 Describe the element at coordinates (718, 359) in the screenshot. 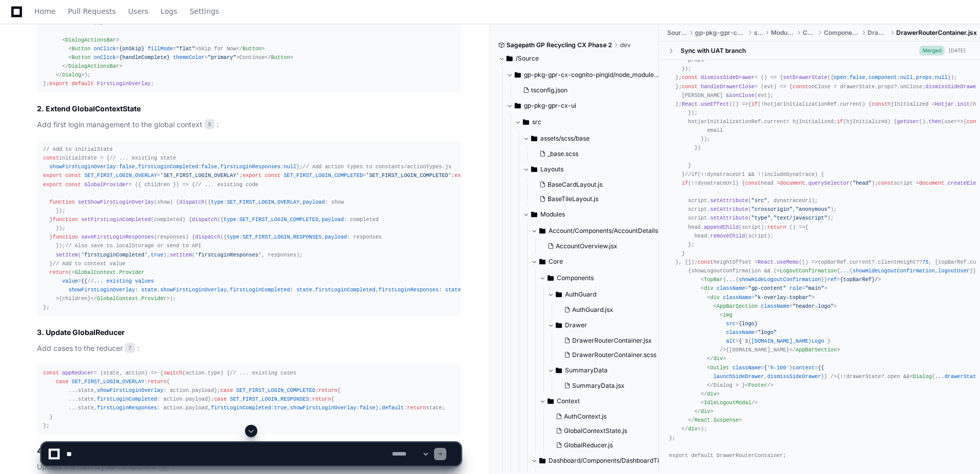

I see `span: div` at that location.